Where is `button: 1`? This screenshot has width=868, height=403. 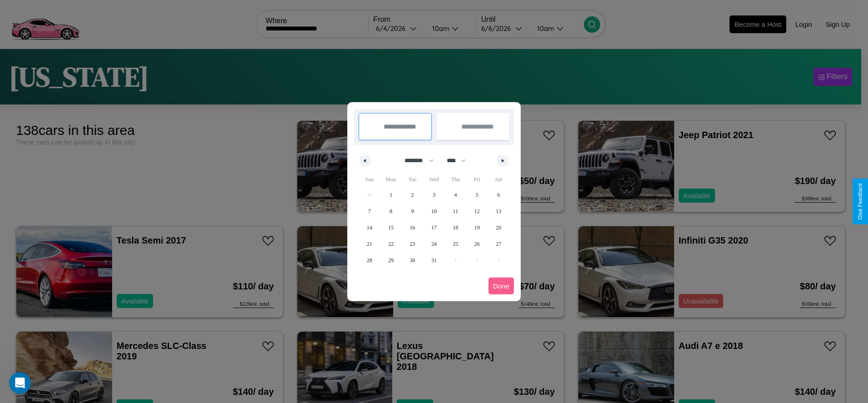
button: 1 is located at coordinates (390, 195).